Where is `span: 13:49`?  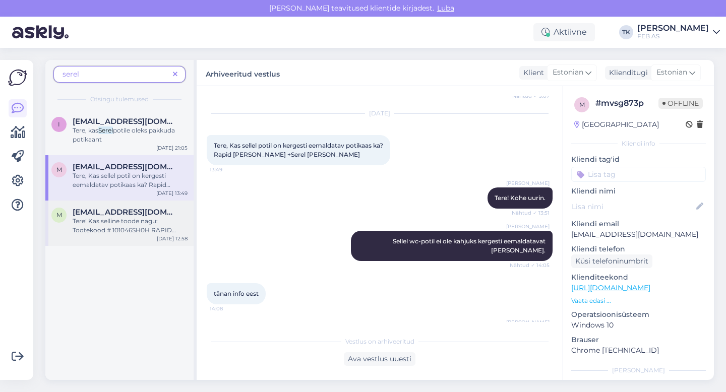
span: 13:49 is located at coordinates (228, 169).